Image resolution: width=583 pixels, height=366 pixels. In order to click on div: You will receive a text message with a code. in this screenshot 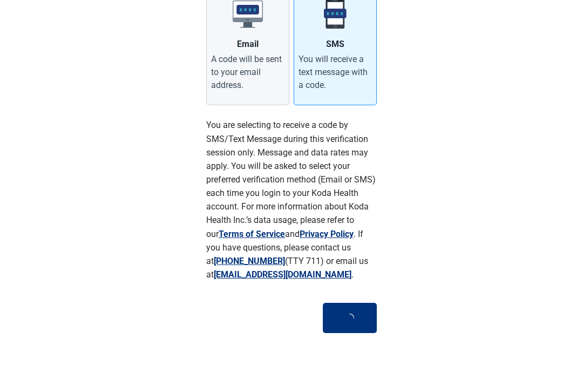, I will do `click(335, 72)`.